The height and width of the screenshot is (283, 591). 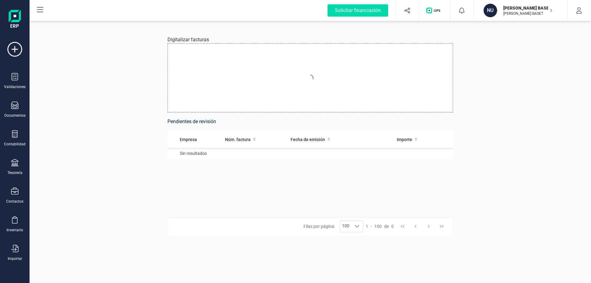 I want to click on p: Digitalizar facturas, so click(x=188, y=40).